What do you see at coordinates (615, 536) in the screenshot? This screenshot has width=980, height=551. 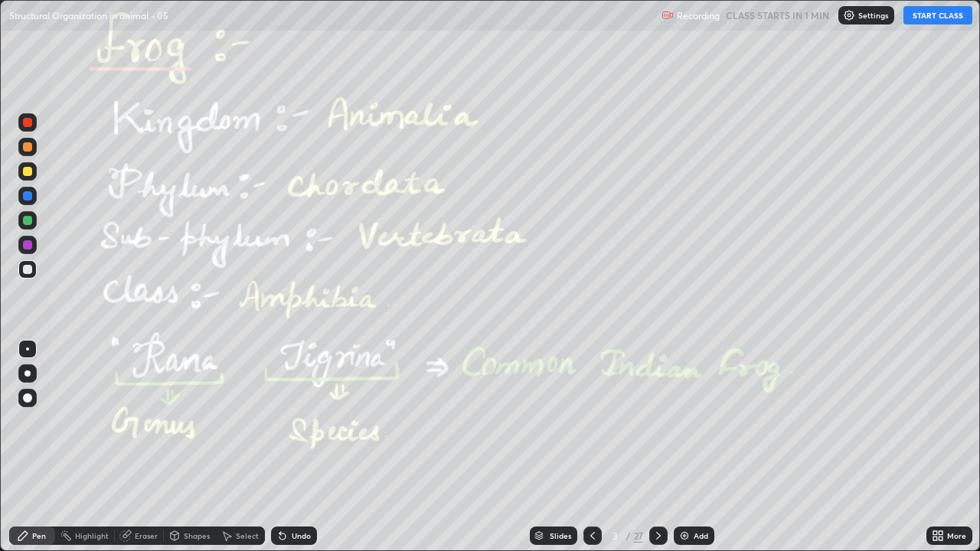 I see `div: 3` at bounding box center [615, 536].